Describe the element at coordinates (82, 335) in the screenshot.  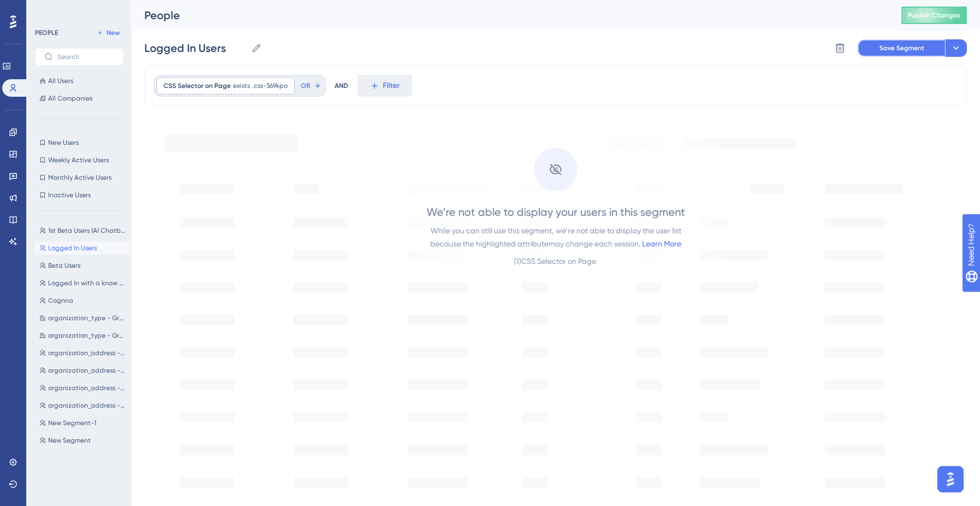
I see `button: organization_type - Group A` at that location.